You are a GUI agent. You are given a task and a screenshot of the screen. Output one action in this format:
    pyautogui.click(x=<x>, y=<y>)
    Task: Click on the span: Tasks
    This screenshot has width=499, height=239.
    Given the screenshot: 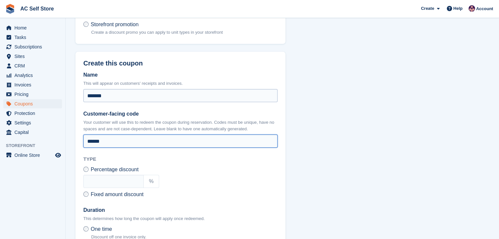 What is the action you would take?
    pyautogui.click(x=34, y=37)
    